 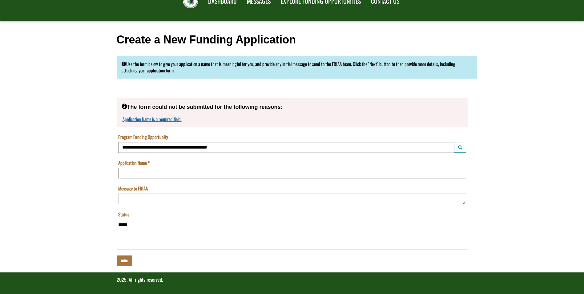 What do you see at coordinates (124, 214) in the screenshot?
I see `label: Status` at bounding box center [124, 214].